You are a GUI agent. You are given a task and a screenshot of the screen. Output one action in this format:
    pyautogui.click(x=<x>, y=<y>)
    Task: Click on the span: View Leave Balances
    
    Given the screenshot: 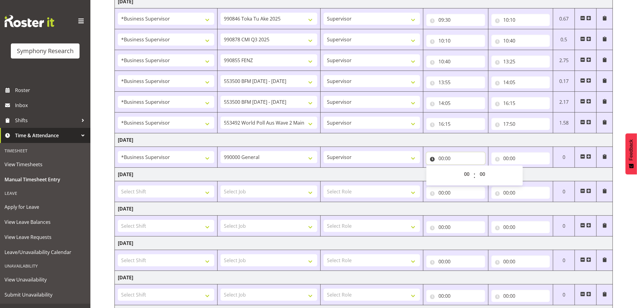 What is the action you would take?
    pyautogui.click(x=45, y=222)
    